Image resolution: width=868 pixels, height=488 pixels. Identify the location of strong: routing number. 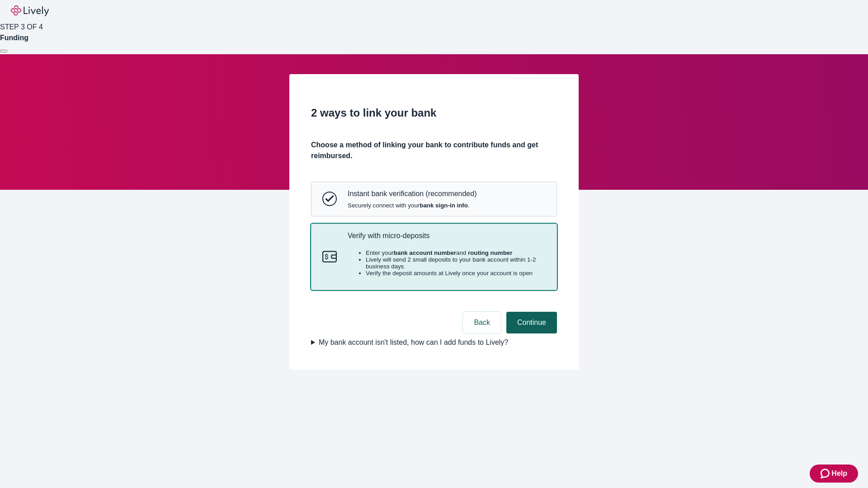
(490, 252).